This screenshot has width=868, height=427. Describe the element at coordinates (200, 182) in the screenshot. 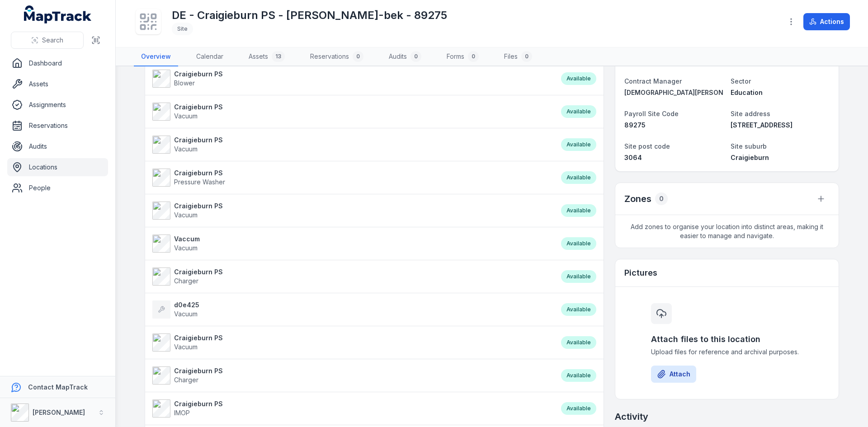

I see `span: Pressure Washer` at that location.